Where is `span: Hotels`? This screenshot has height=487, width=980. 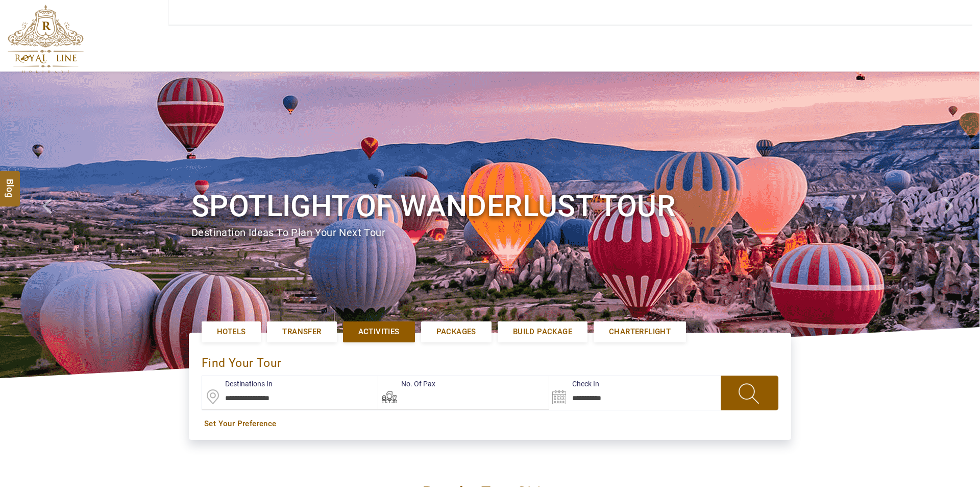
span: Hotels is located at coordinates (232, 332).